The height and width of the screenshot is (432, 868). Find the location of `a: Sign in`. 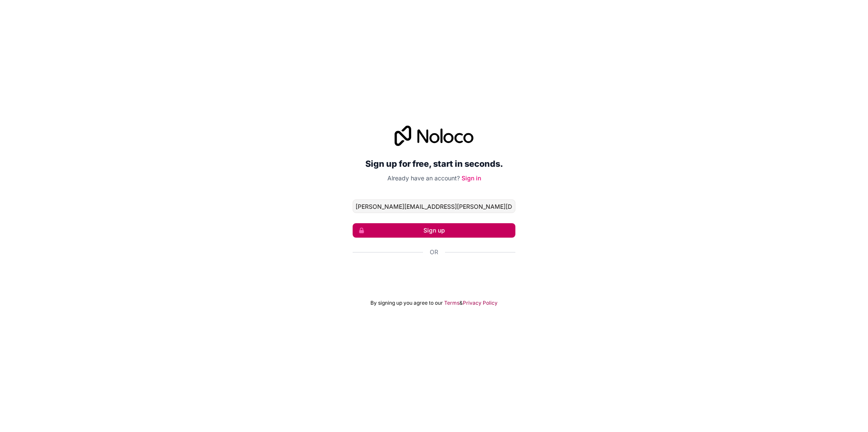

a: Sign in is located at coordinates (472, 178).